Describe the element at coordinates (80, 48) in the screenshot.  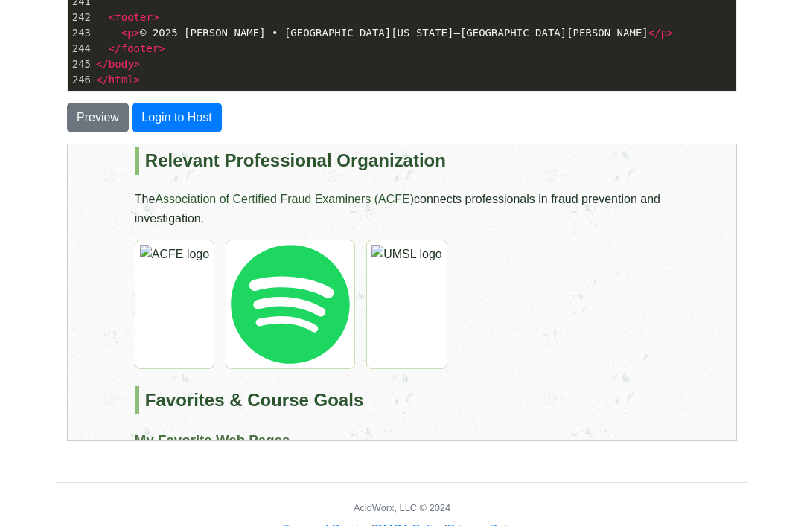
I see `div: 244` at that location.